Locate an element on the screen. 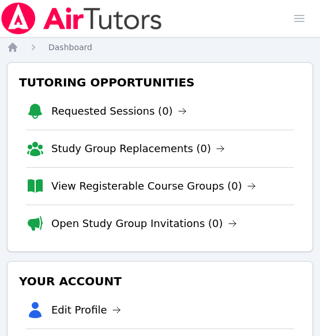 This screenshot has width=320, height=336. a: Requested Sessions (0) is located at coordinates (119, 111).